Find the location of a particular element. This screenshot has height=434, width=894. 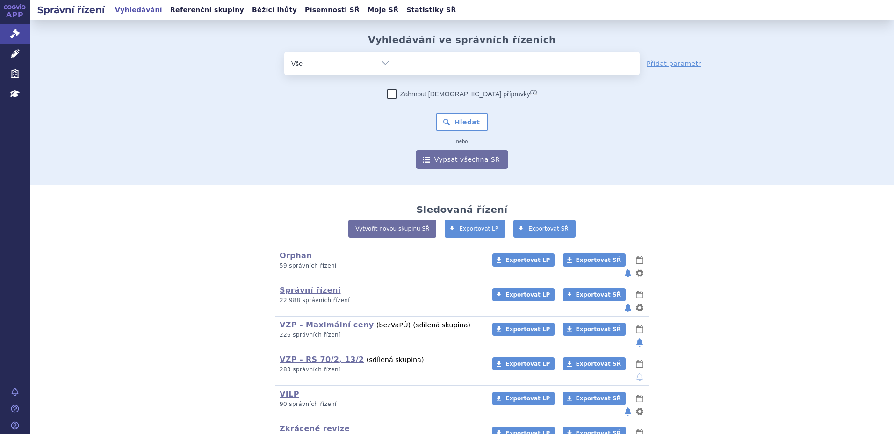

a: Přidat parametr is located at coordinates (674, 64).